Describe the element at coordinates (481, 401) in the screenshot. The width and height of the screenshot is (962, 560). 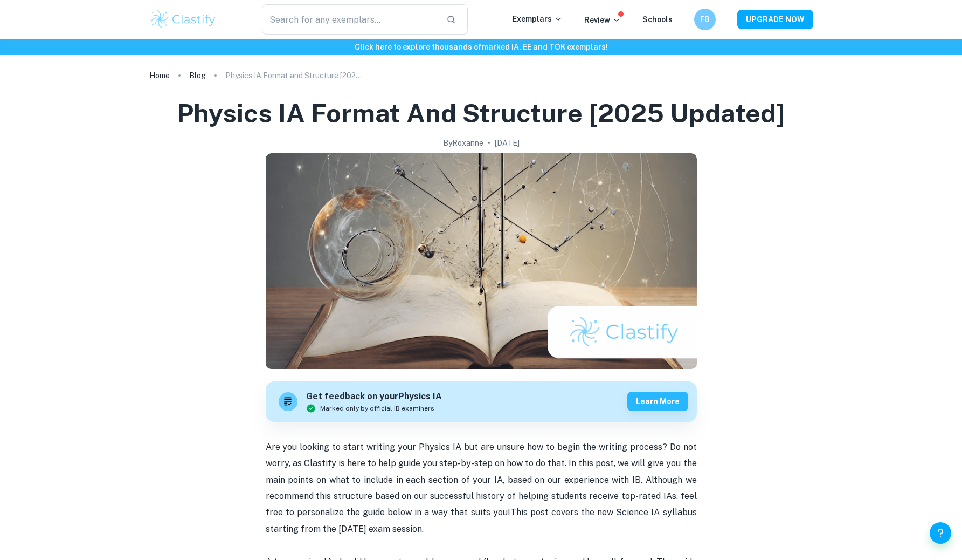
I see `a: Get feedback on yourPhysics IAMarked only by official IB examinersLearn more` at that location.